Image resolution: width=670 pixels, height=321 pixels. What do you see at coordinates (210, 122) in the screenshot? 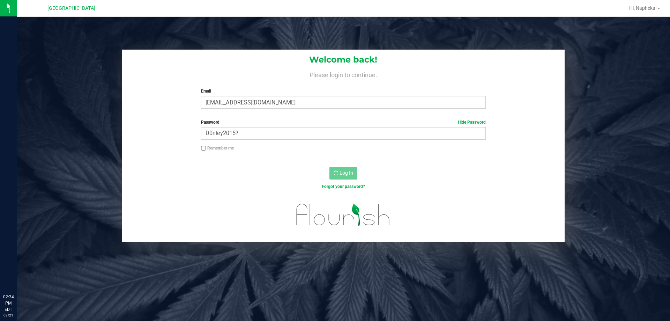
I see `span: Password` at bounding box center [210, 122].